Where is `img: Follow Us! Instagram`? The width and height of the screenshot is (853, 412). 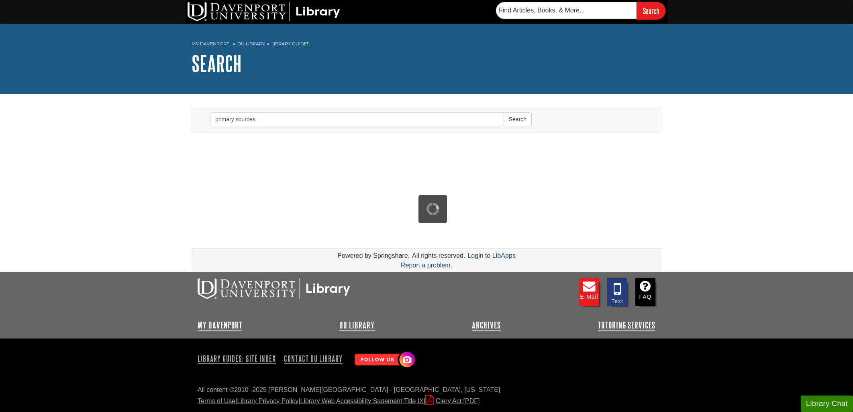 img: Follow Us! Instagram is located at coordinates (384, 360).